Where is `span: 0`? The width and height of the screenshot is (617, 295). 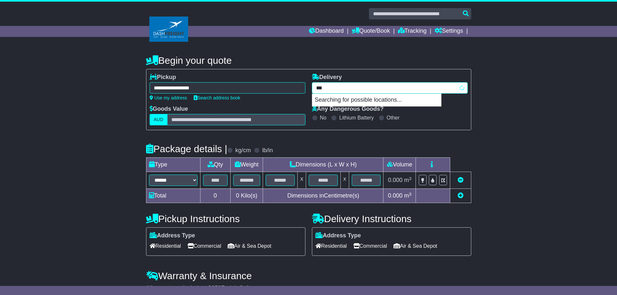 span: 0 is located at coordinates (237, 196).